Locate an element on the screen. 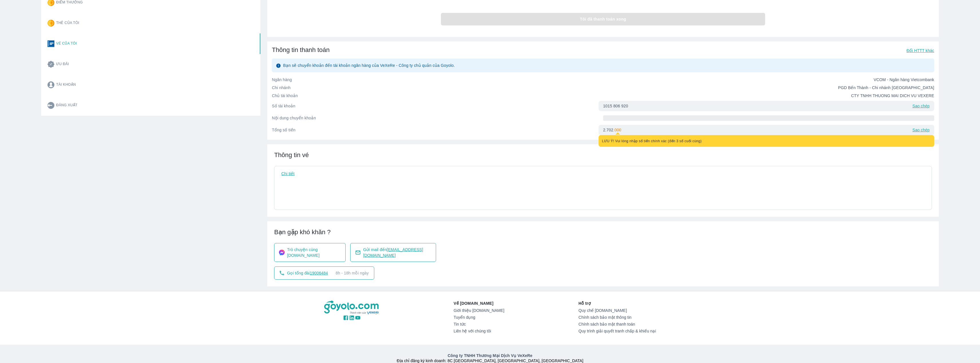 The image size is (980, 363). img: logo is located at coordinates (352, 308).